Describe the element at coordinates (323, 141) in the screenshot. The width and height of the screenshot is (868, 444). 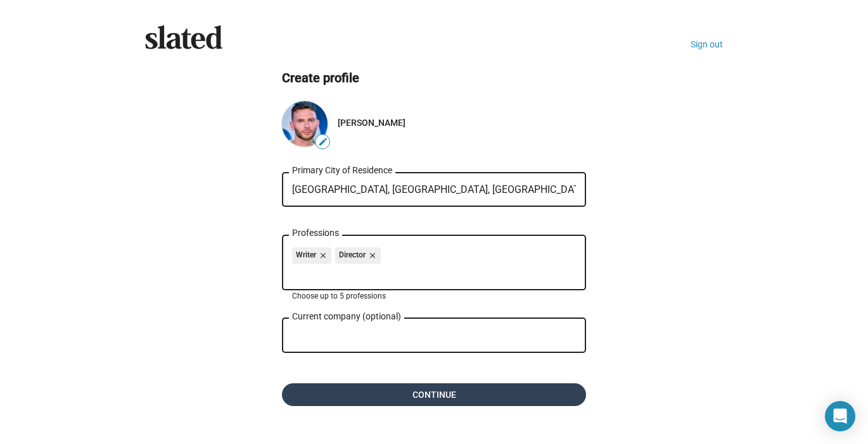
I see `mat-icon: edit` at that location.